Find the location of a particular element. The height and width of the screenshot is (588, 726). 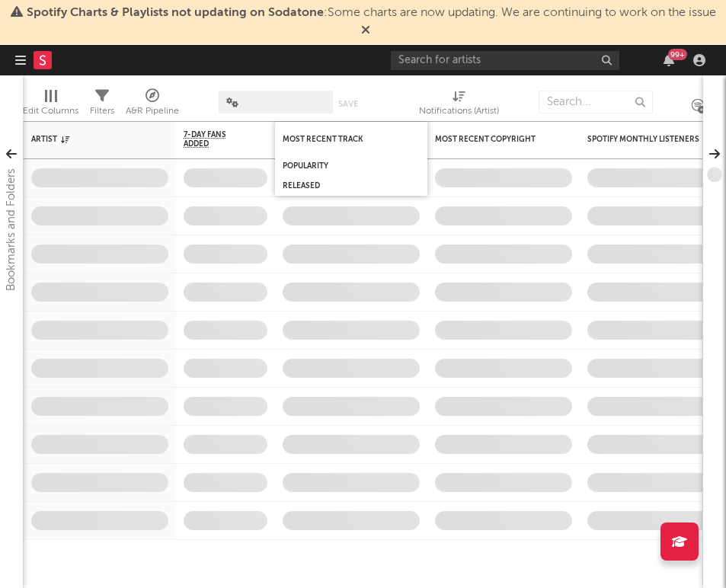

div: Popularity is located at coordinates (340, 166).